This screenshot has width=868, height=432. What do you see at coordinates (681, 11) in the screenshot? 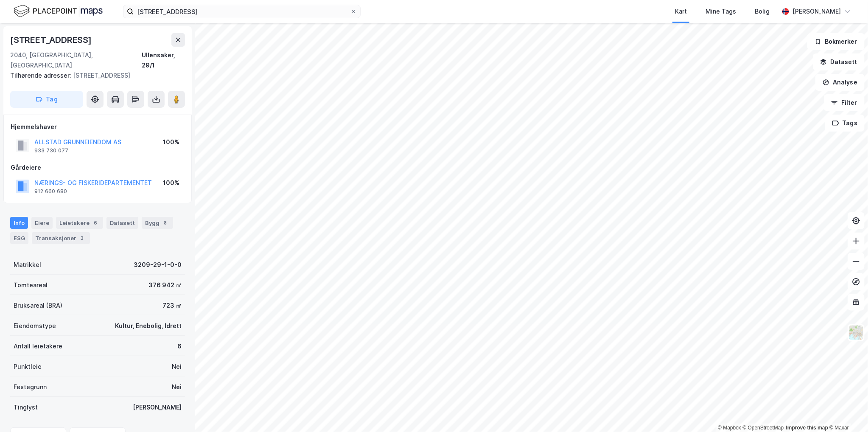
I see `div: Kart` at bounding box center [681, 11].